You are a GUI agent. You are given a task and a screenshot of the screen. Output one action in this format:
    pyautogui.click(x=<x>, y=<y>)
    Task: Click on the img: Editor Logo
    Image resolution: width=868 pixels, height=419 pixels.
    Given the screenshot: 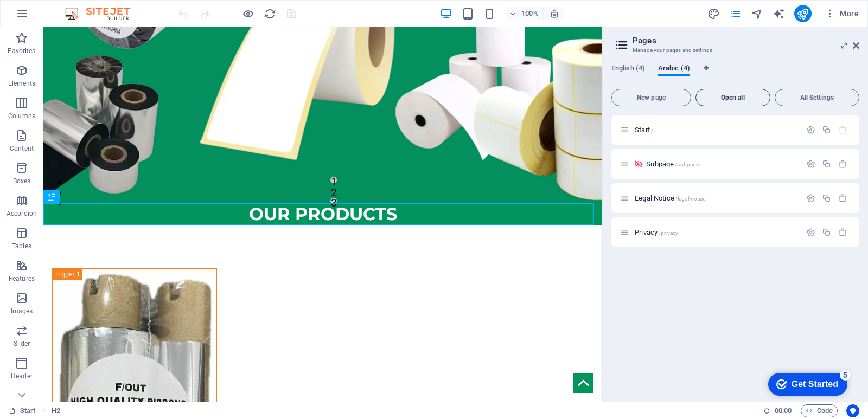 What is the action you would take?
    pyautogui.click(x=103, y=13)
    